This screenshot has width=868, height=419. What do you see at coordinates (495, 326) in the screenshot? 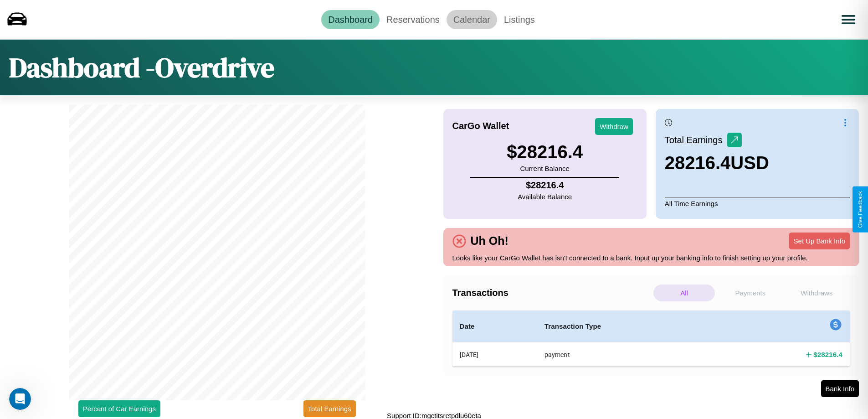
I see `h4: Date` at bounding box center [495, 326].